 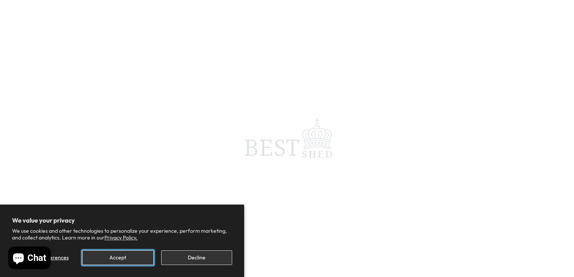 What do you see at coordinates (118, 258) in the screenshot?
I see `button: Accept` at bounding box center [118, 258].